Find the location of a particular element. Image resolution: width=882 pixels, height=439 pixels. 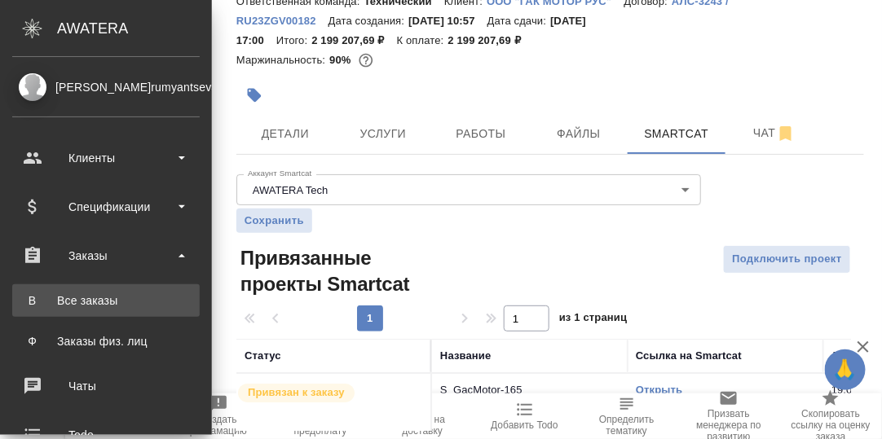

svg: Отписаться is located at coordinates (786, 134).